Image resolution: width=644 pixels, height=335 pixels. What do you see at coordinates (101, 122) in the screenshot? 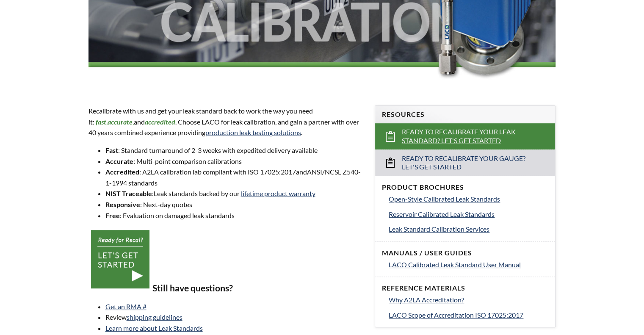
I see `em: fast` at bounding box center [101, 122].